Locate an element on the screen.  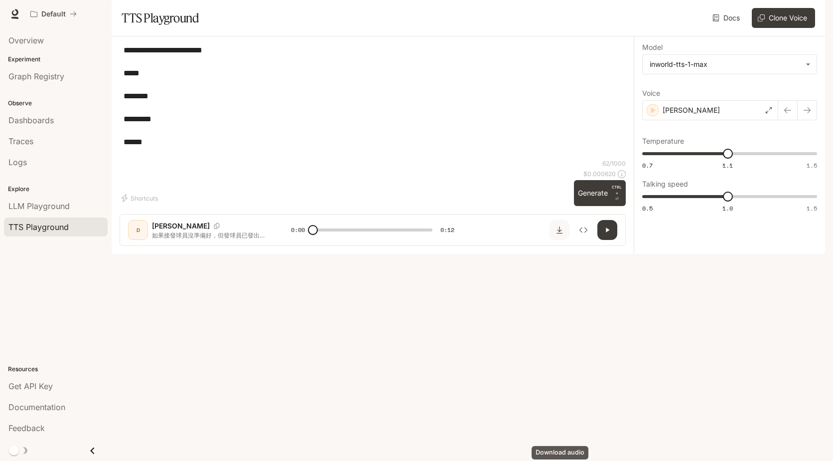
span: 1.0 is located at coordinates (728, 208).